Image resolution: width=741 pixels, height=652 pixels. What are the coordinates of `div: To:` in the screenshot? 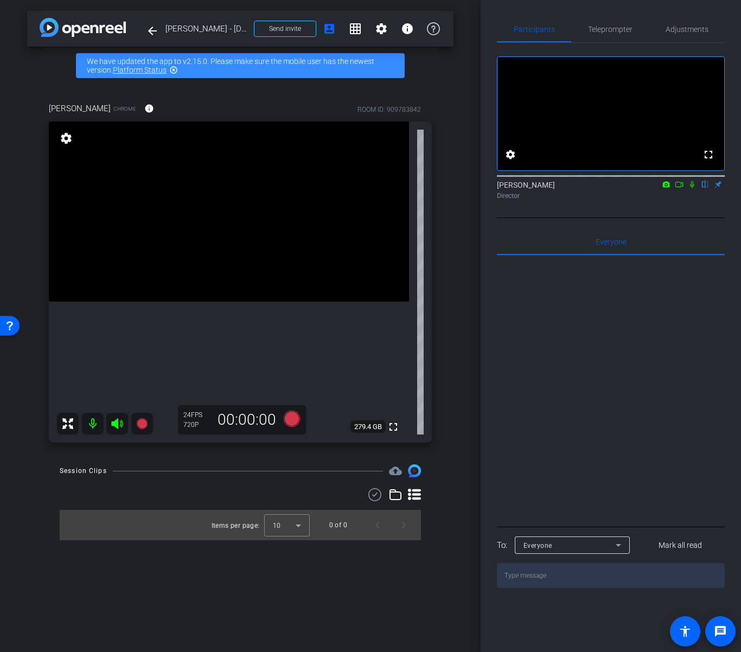 It's located at (502, 545).